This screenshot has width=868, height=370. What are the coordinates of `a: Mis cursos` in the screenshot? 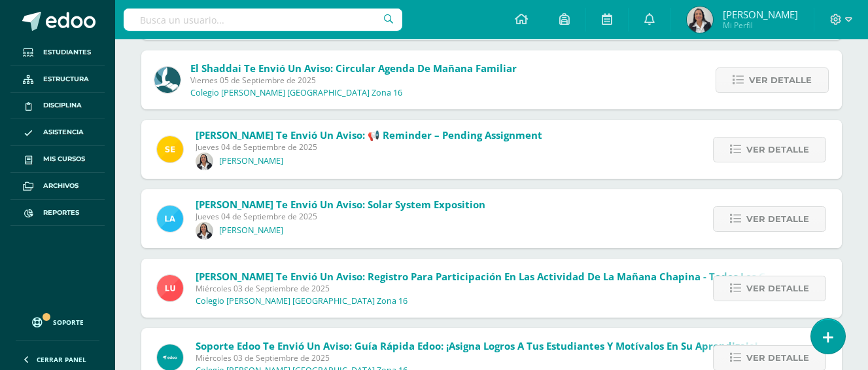 It's located at (58, 159).